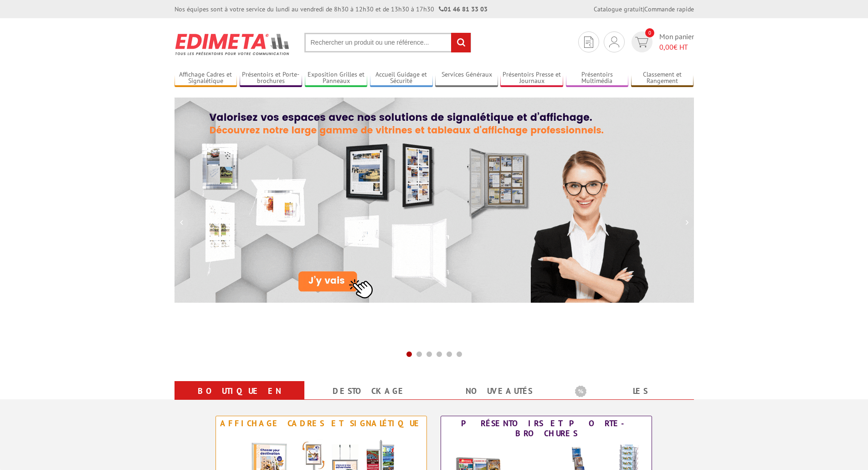 The width and height of the screenshot is (868, 470). Describe the element at coordinates (662, 42) in the screenshot. I see `a: devis rapide 0 Mon panier 0,00€ HT` at that location.